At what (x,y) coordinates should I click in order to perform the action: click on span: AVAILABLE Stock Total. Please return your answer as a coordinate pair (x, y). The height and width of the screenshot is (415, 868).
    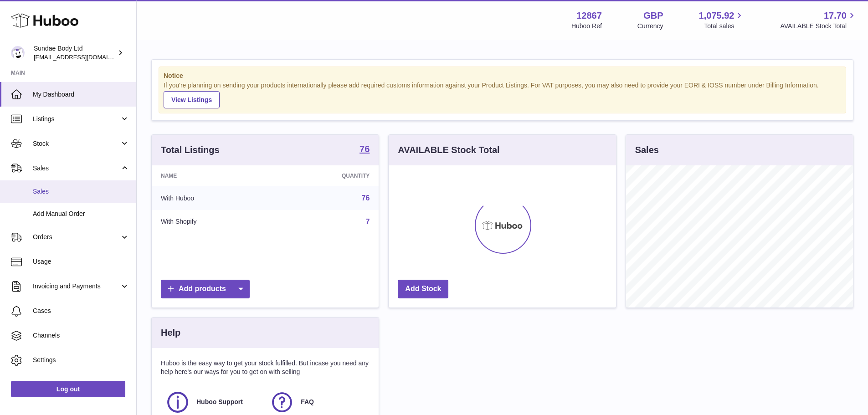
    Looking at the image, I should click on (819, 26).